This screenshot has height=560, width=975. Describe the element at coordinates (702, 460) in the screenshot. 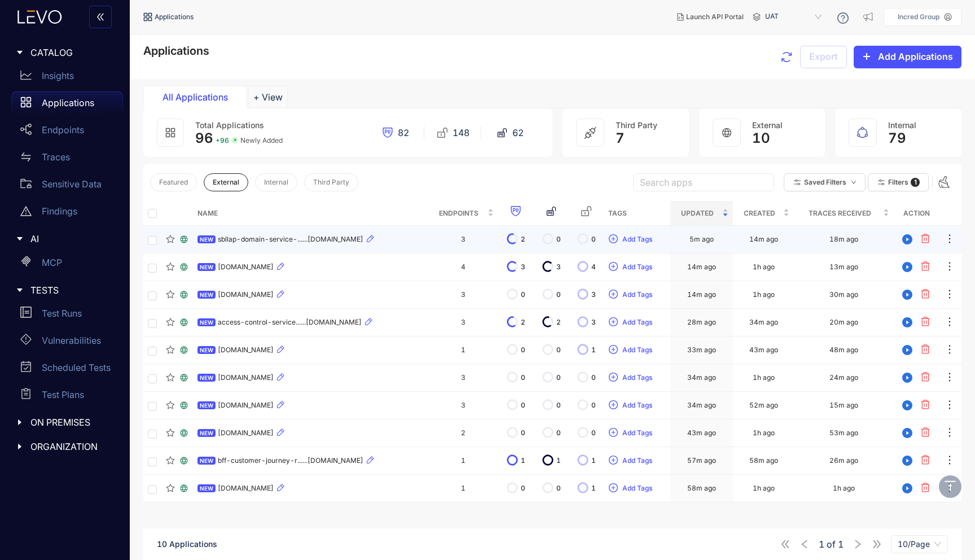

I see `div: 57m ago` at that location.